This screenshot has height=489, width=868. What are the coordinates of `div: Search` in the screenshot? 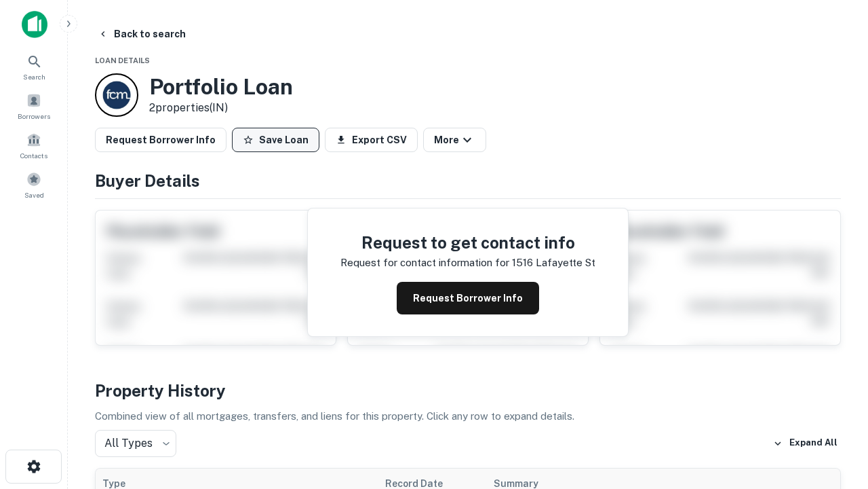 It's located at (34, 66).